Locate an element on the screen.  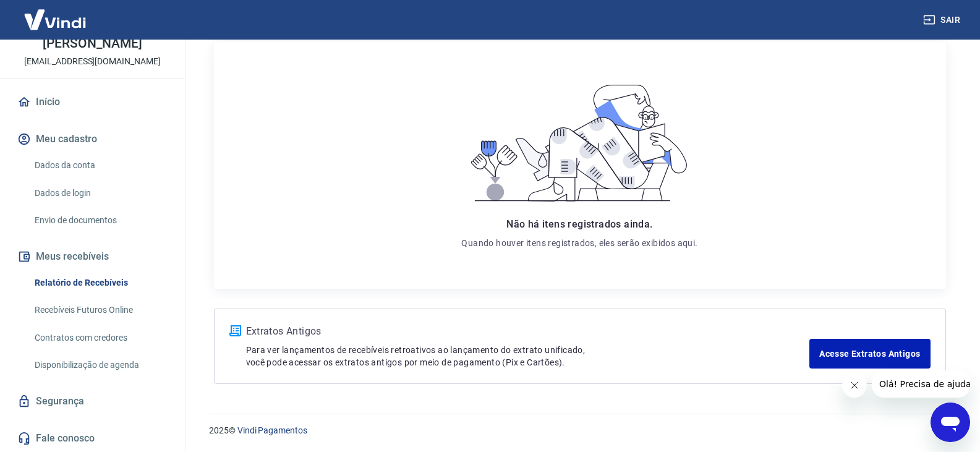
button: Sair is located at coordinates (943, 20).